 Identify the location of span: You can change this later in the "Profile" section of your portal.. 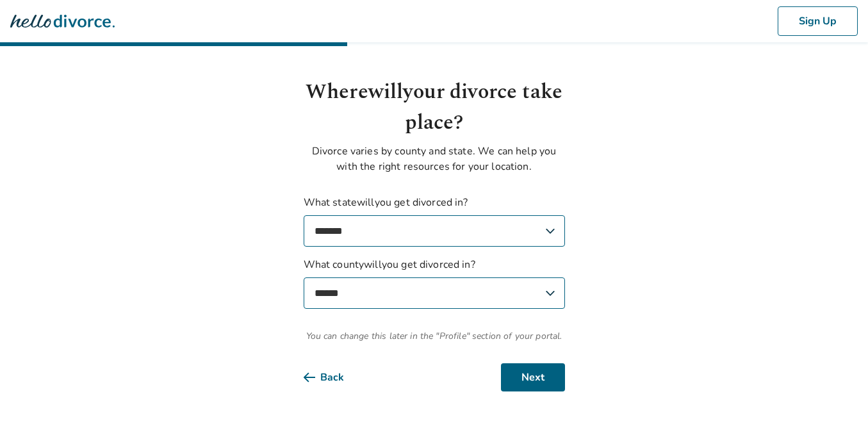
(434, 335).